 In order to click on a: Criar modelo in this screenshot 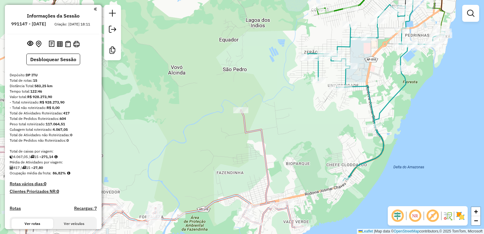, I will do `click(113, 51)`.